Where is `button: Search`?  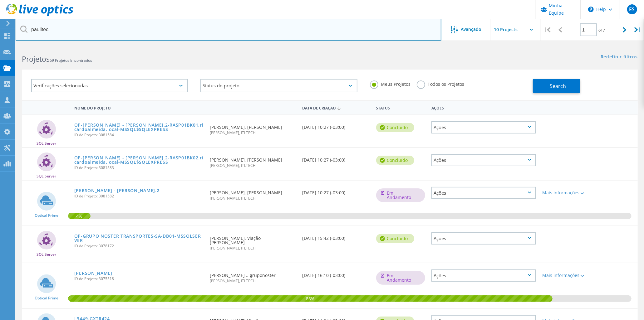
button: Search is located at coordinates (557, 85).